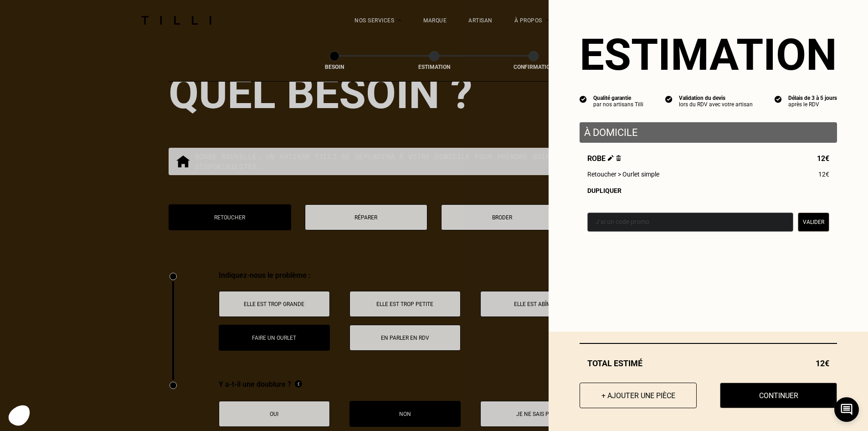  Describe the element at coordinates (708, 363) in the screenshot. I see `div: Total estimé` at that location.